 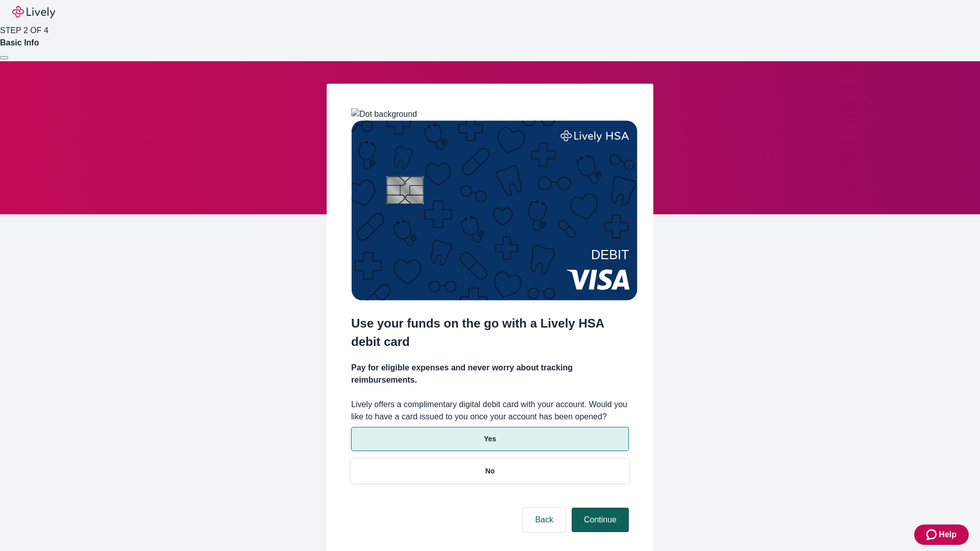 What do you see at coordinates (601, 520) in the screenshot?
I see `button: Continue` at bounding box center [601, 520].